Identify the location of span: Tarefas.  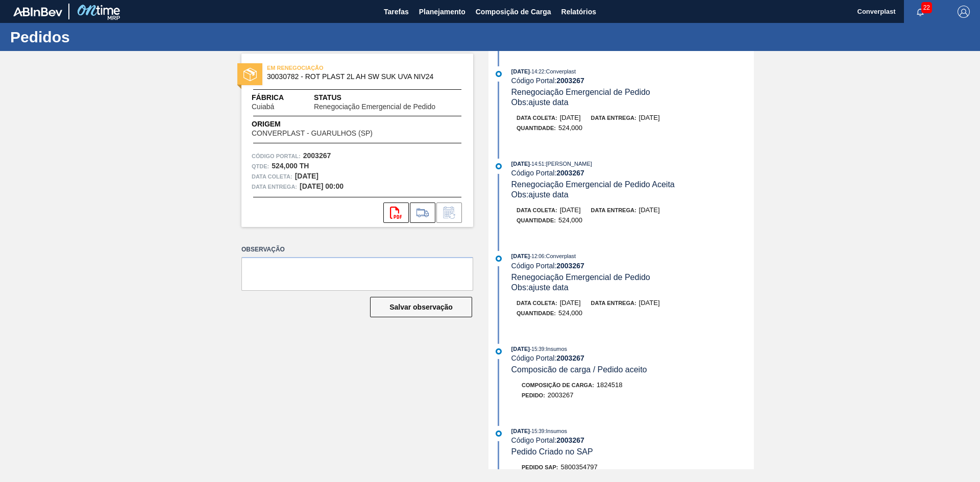
(396, 12).